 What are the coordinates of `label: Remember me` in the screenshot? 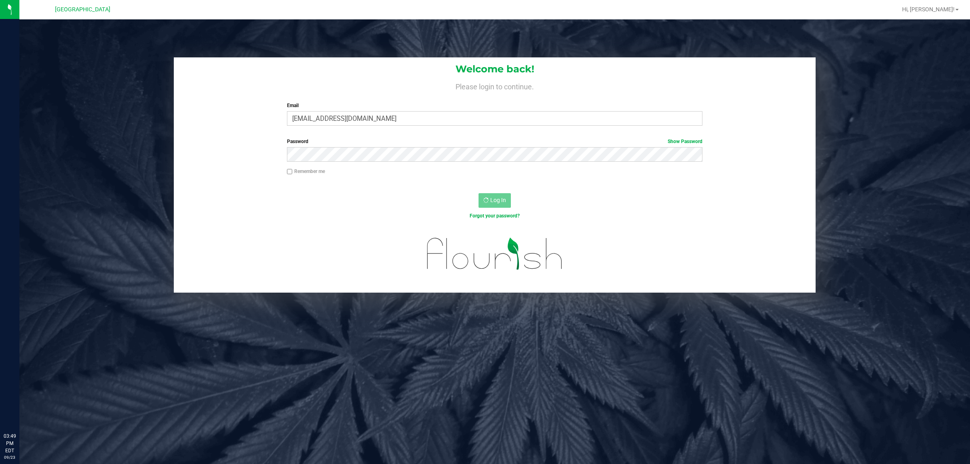 It's located at (306, 171).